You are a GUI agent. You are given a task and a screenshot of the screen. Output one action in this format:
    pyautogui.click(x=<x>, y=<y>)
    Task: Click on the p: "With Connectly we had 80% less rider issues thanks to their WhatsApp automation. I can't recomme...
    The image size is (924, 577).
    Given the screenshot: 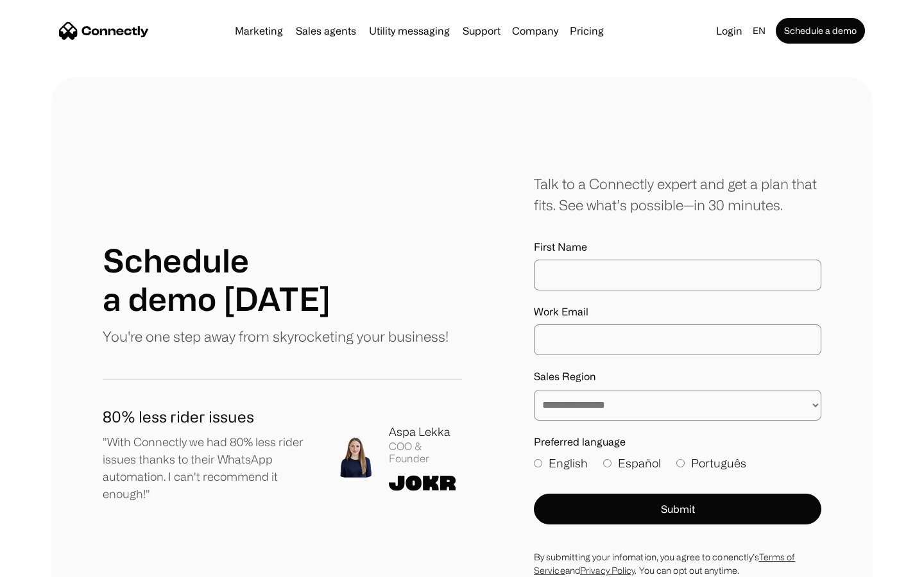 What is the action you would take?
    pyautogui.click(x=209, y=468)
    